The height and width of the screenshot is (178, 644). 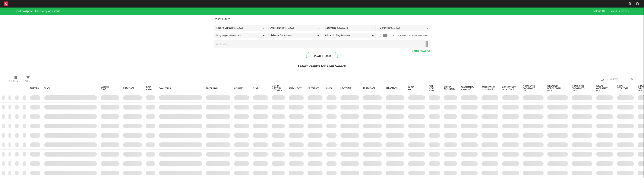 I want to click on div: Spotify/Apple Discovery Assistant, so click(x=37, y=11).